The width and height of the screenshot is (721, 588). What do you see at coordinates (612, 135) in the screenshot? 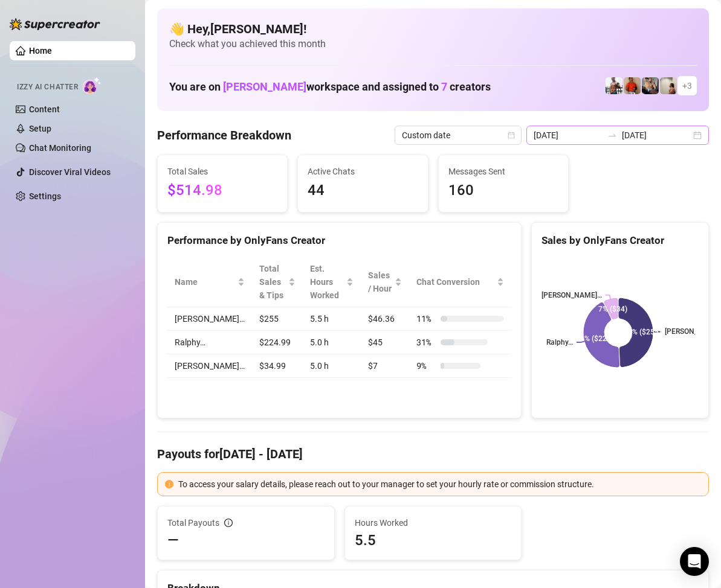
I see `span: to` at bounding box center [612, 135].